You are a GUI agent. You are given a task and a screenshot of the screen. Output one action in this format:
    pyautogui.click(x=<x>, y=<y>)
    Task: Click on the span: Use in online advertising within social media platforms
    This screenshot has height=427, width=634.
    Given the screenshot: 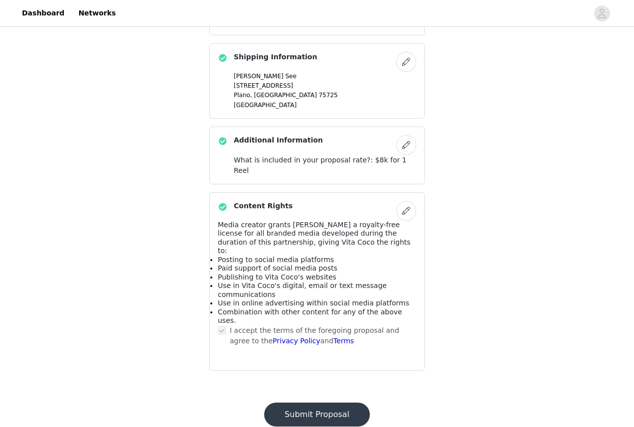 What is the action you would take?
    pyautogui.click(x=314, y=303)
    